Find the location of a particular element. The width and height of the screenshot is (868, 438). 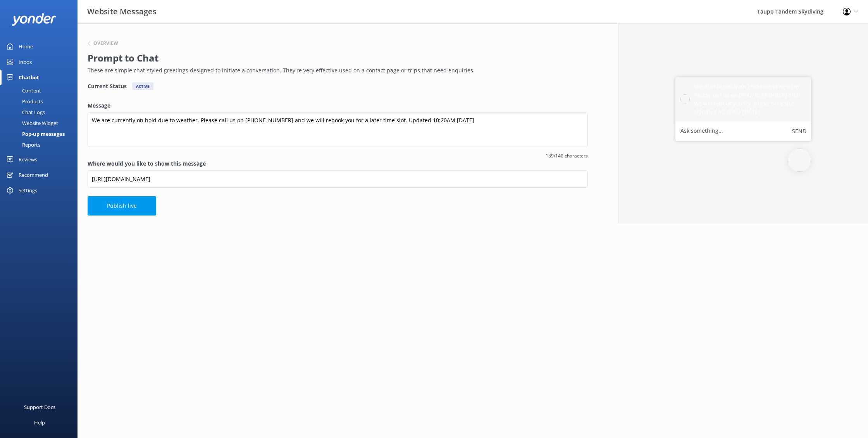

div: Reports is located at coordinates (22, 145).